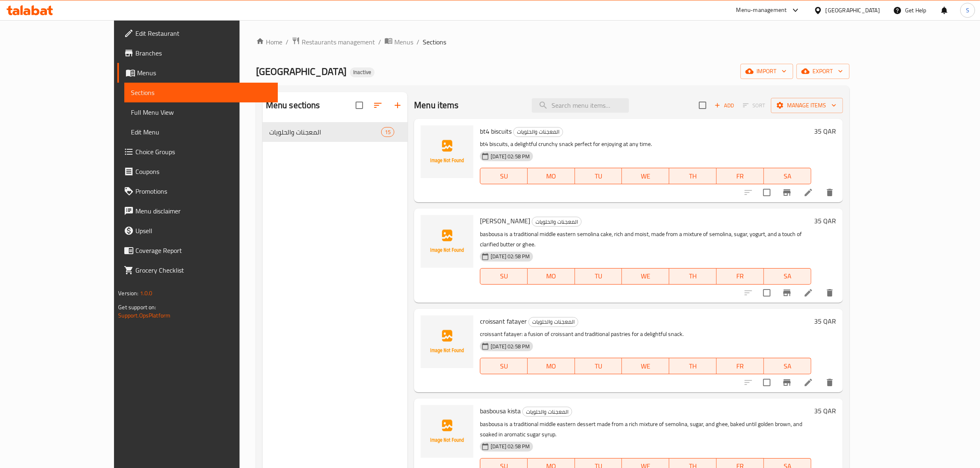 This screenshot has width=980, height=468. Describe the element at coordinates (503, 321) in the screenshot. I see `span: croissant fatayer` at that location.